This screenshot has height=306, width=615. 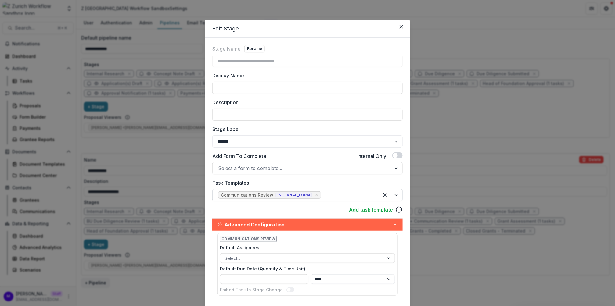 What do you see at coordinates (306, 248) in the screenshot?
I see `label: Default Assignees` at bounding box center [306, 248].